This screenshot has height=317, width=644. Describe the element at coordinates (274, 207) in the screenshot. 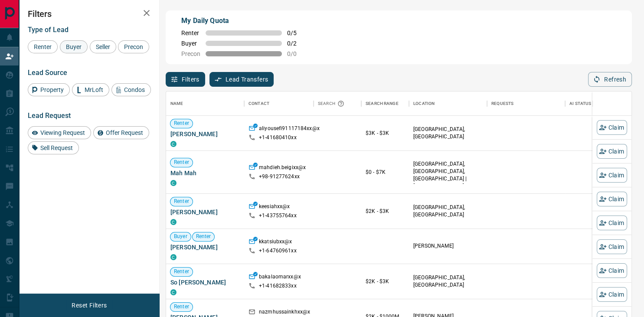

I see `p: keesiahxx@x` at that location.